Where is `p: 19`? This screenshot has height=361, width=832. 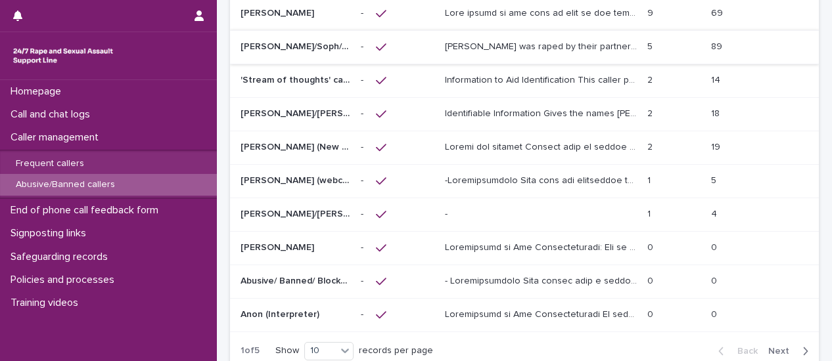 p: 19 is located at coordinates (717, 146).